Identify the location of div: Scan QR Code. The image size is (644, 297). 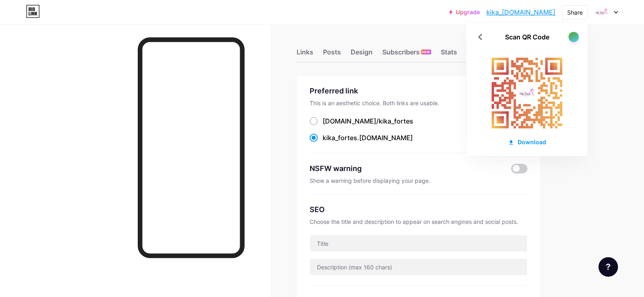
(527, 37).